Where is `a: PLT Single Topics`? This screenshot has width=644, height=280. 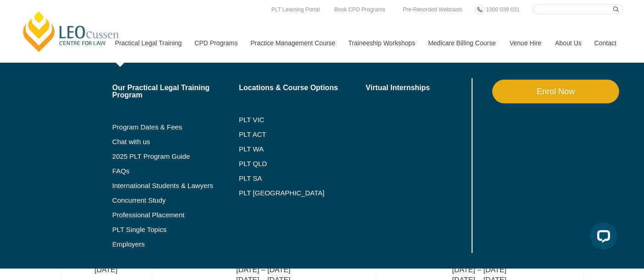 a: PLT Single Topics is located at coordinates (176, 230).